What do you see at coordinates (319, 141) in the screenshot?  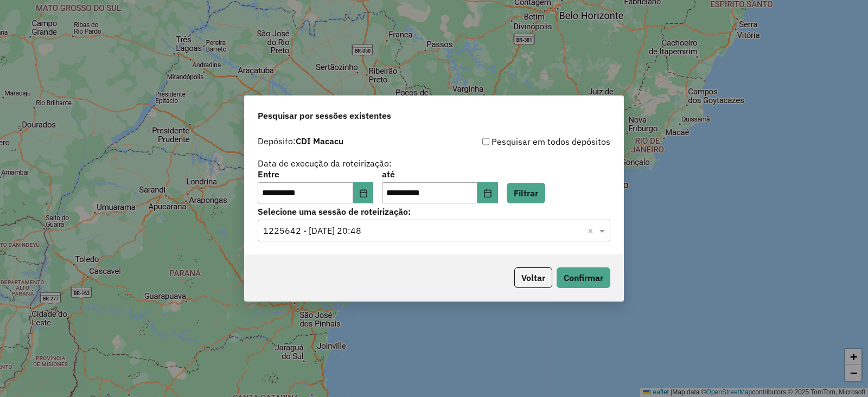 I see `strong: CDI Macacu` at bounding box center [319, 141].